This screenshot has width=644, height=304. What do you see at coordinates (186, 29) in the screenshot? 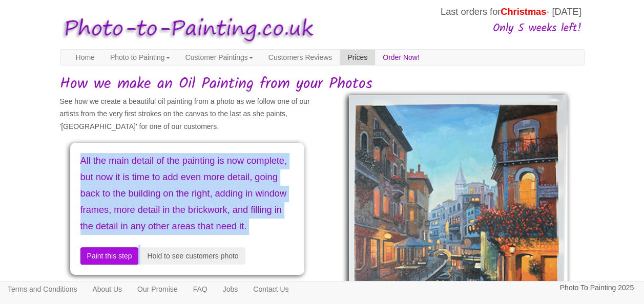
I see `img: Photo to Painting` at bounding box center [186, 29].